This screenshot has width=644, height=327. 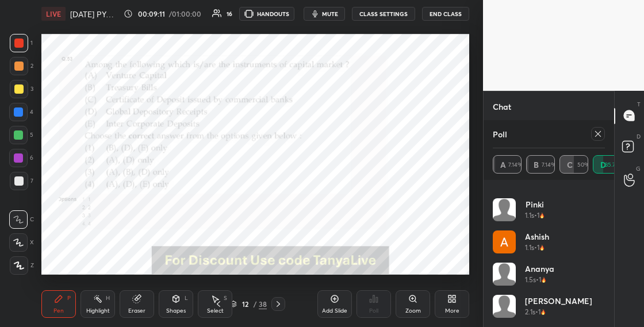 What do you see at coordinates (383, 14) in the screenshot?
I see `button: CLASS SETTINGS` at bounding box center [383, 14].